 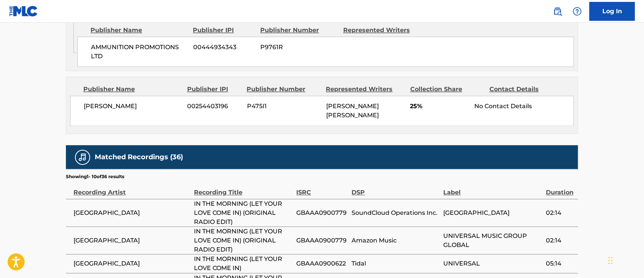 I want to click on span: IN THE MORNING (LET YOUR LOVE COME IN), so click(x=243, y=264).